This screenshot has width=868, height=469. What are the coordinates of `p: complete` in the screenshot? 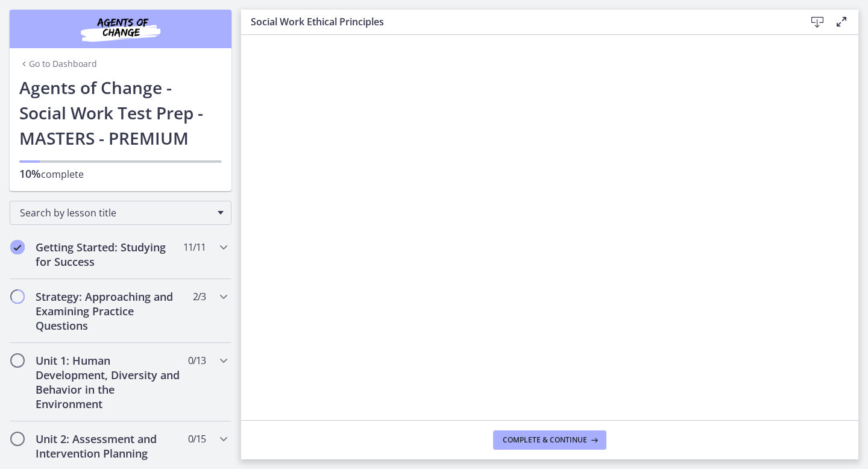 It's located at (121, 174).